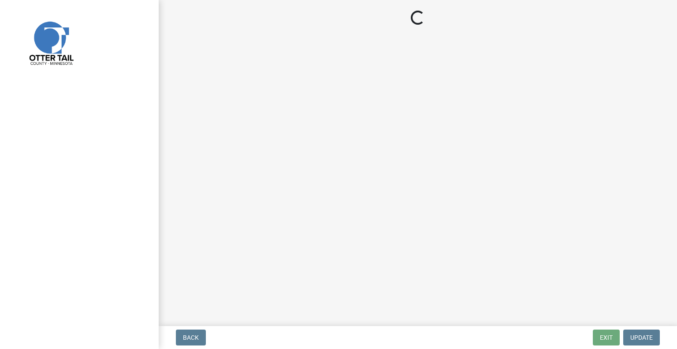  Describe the element at coordinates (191, 337) in the screenshot. I see `button: Back` at that location.